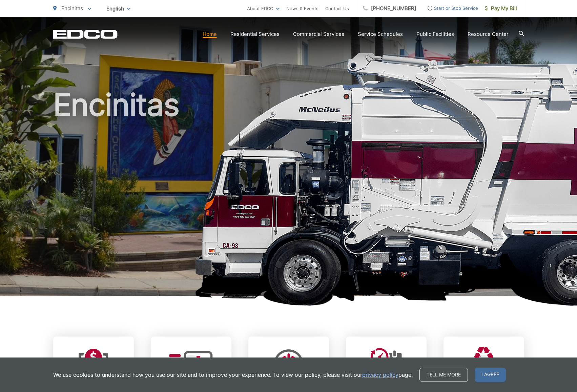  Describe the element at coordinates (444, 375) in the screenshot. I see `a: Tell me more` at that location.